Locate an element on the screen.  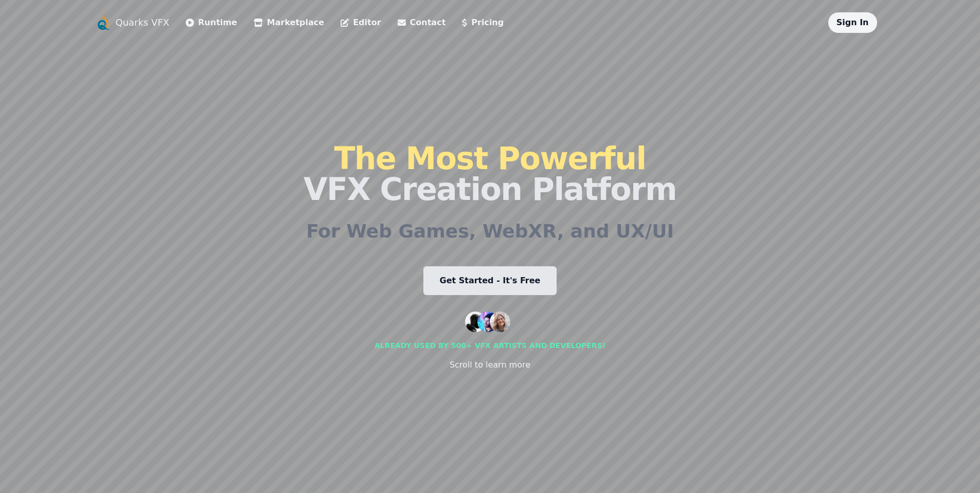
a: Get Started - It's Free is located at coordinates (490, 281).